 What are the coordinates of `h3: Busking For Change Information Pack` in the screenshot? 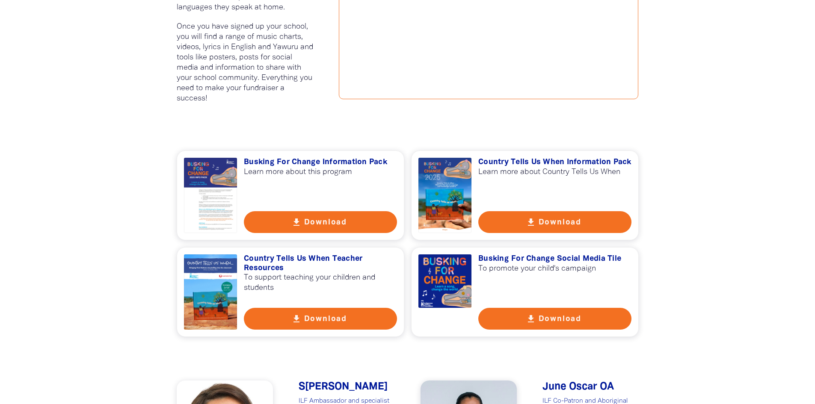 It's located at (321, 163).